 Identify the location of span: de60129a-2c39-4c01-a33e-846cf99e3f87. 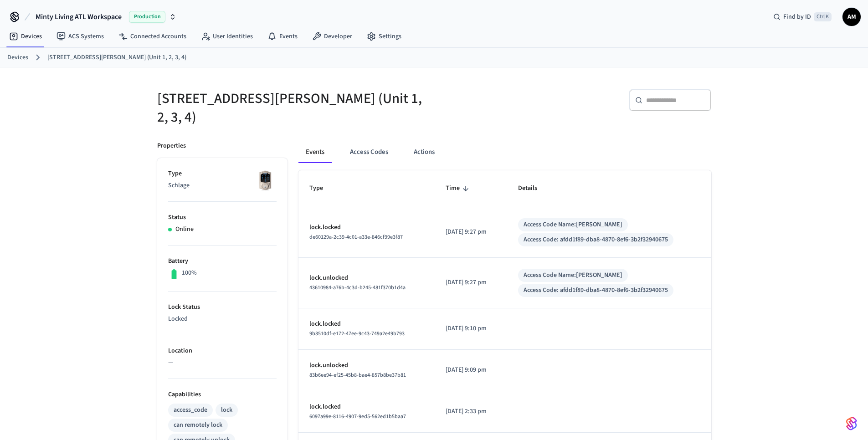
(356, 237).